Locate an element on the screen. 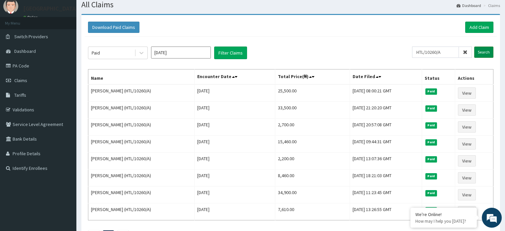 The width and height of the screenshot is (505, 231). span: Dashboard is located at coordinates (25, 51).